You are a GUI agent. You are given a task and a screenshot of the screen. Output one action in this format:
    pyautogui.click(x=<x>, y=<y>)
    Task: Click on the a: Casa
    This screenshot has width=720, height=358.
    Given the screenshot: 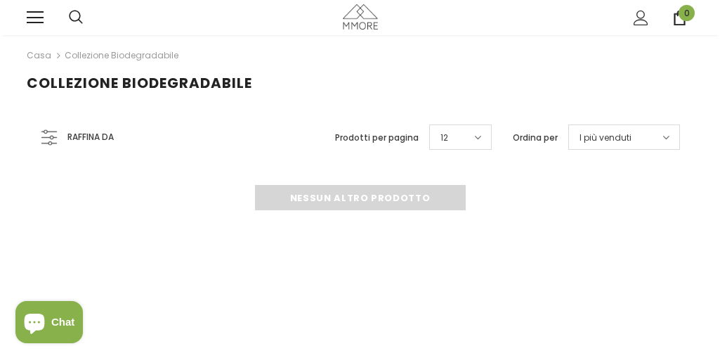 What is the action you would take?
    pyautogui.click(x=39, y=56)
    